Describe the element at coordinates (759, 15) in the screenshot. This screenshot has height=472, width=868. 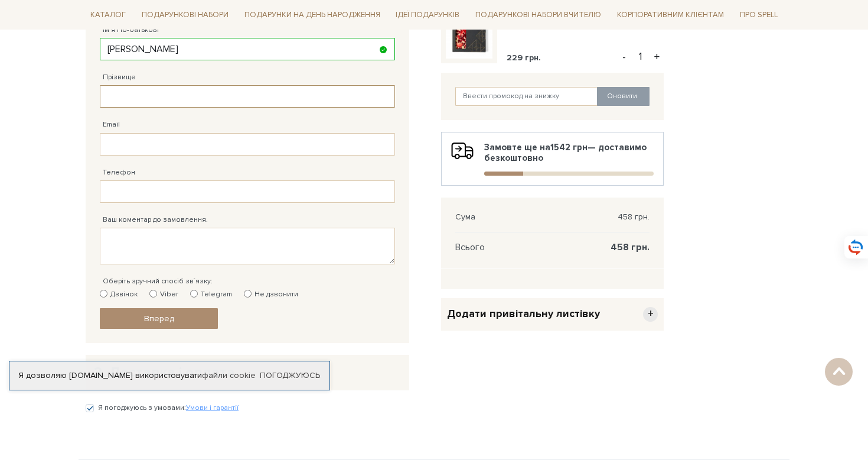
I see `a: Про Spell` at that location.